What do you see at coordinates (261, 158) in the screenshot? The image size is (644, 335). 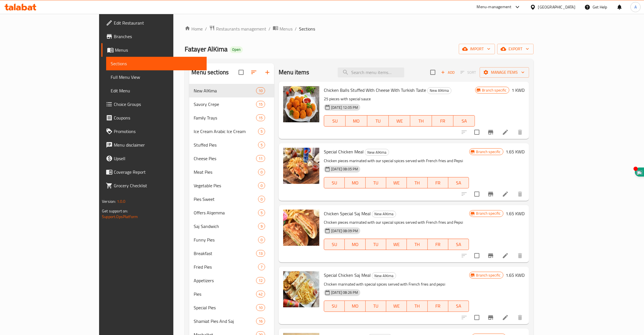 I see `span: 11` at bounding box center [261, 158].